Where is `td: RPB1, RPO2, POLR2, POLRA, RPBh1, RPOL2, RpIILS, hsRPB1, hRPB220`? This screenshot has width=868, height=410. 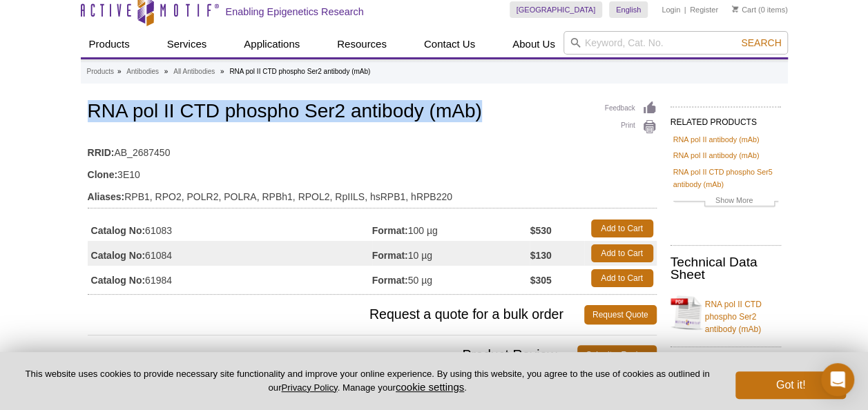
td: RPB1, RPO2, POLR2, POLRA, RPBh1, RPOL2, RpIILS, hsRPB1, hRPB220 is located at coordinates (372, 193).